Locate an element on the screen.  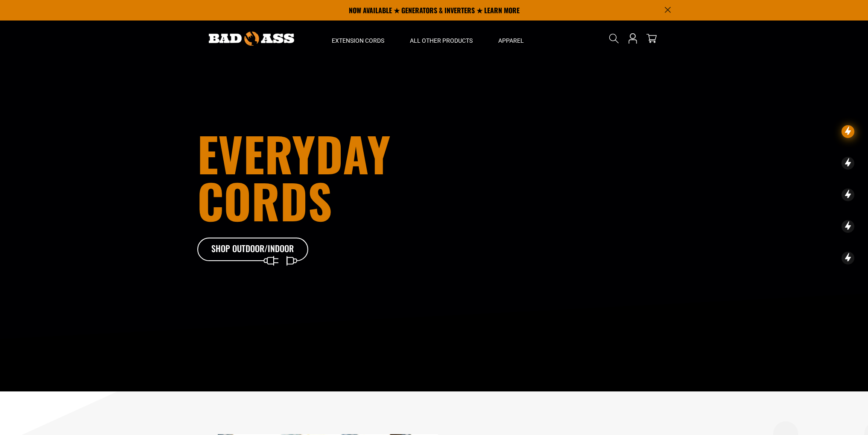
summary: Search is located at coordinates (614, 39).